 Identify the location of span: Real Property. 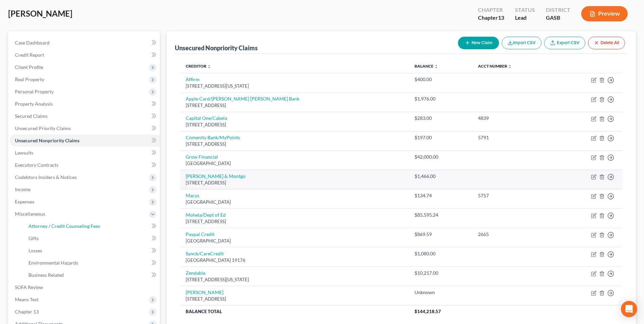
(29, 79).